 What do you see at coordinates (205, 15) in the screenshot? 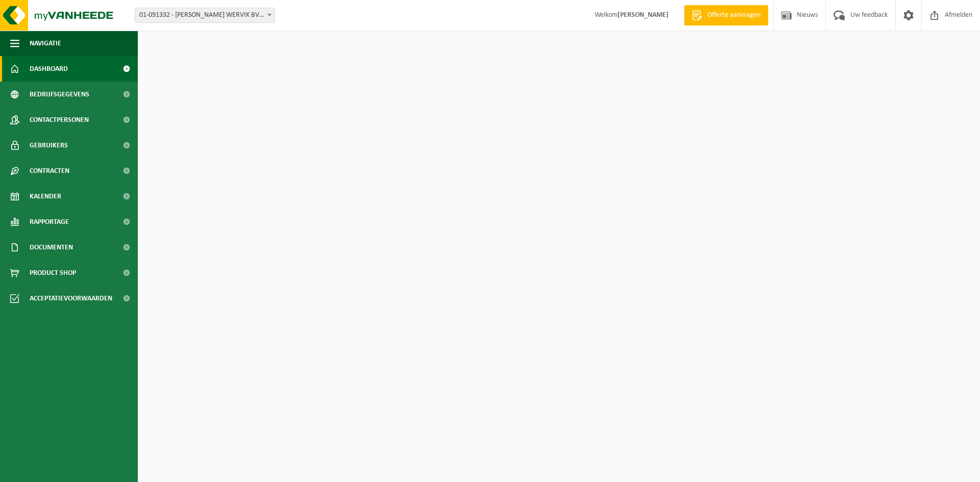
I see `span: 01-091332 - CLAEYS WERVIK BV - WERVIK` at bounding box center [205, 15].